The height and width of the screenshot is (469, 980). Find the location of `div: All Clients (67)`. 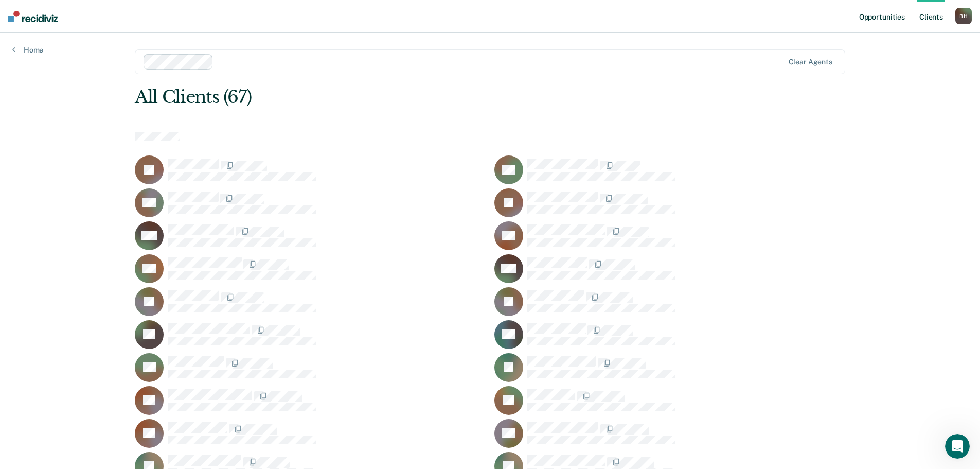

div: All Clients (67) is located at coordinates (418, 97).